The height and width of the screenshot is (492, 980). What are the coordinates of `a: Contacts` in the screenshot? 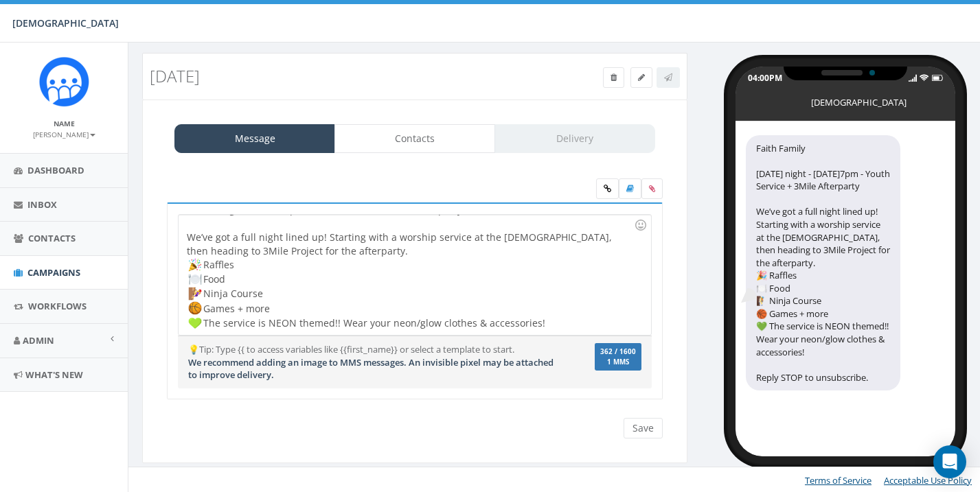 It's located at (415, 138).